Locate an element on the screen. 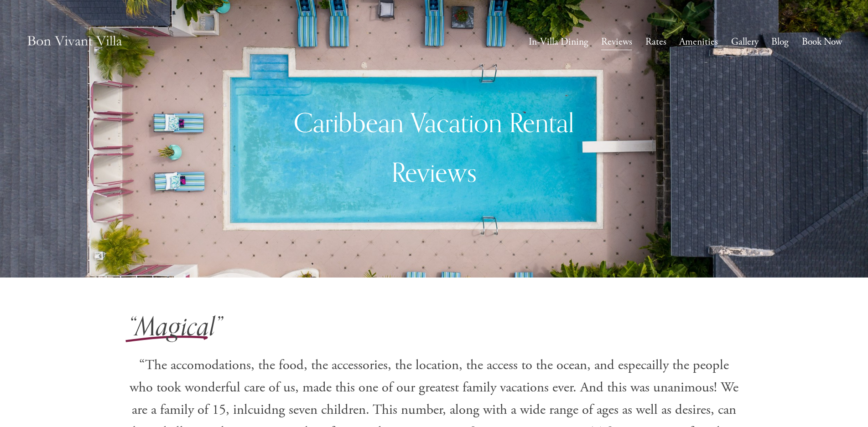 This screenshot has width=868, height=427. a: Amenities is located at coordinates (698, 42).